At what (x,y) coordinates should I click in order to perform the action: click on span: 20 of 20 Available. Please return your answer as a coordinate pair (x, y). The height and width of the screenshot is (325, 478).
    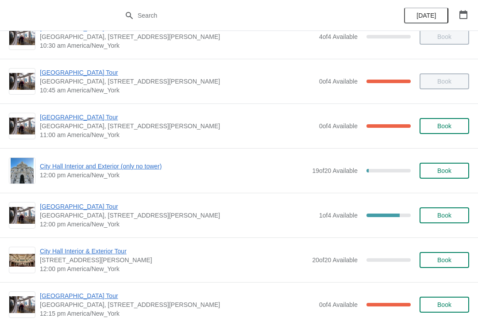
    Looking at the image, I should click on (334, 260).